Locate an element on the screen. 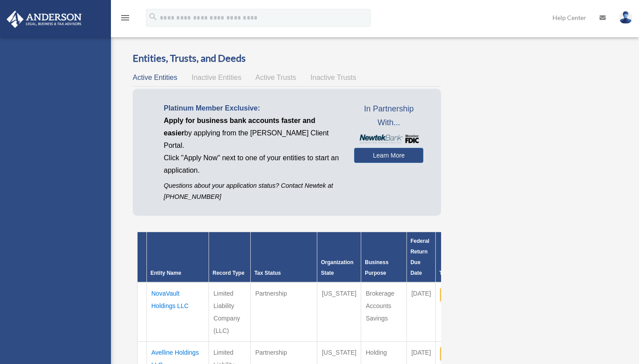 The image size is (639, 364). td: Brokerage Accounts Savings is located at coordinates (384, 312).